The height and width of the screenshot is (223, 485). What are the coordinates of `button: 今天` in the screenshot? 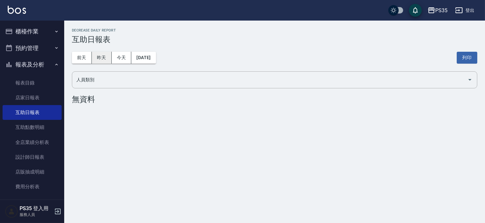 It's located at (122, 57).